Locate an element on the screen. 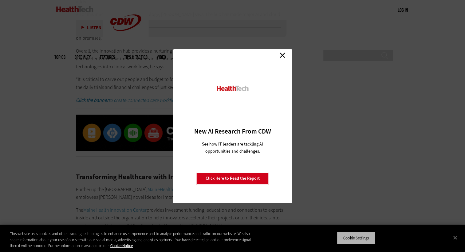  button: Close is located at coordinates (455, 237).